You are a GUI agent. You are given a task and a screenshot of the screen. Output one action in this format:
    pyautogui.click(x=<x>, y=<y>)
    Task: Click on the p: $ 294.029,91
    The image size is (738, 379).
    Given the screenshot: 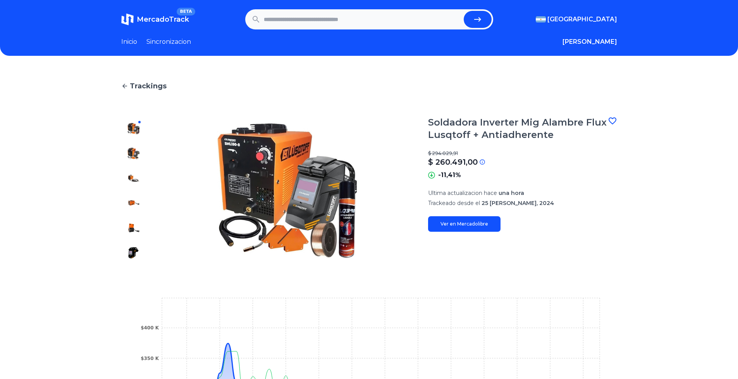 What is the action you would take?
    pyautogui.click(x=523, y=153)
    